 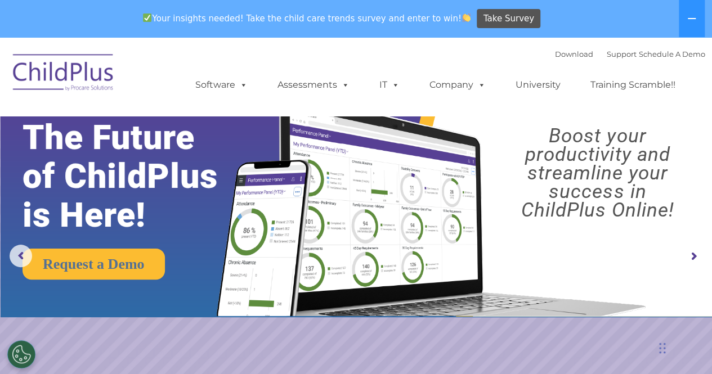 I want to click on a: IT, so click(x=389, y=85).